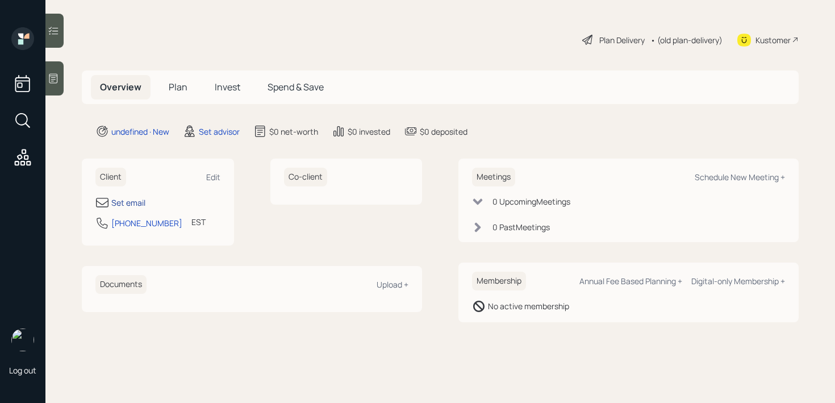 The height and width of the screenshot is (403, 835). Describe the element at coordinates (738, 281) in the screenshot. I see `div: Digital-only Membership +` at that location.